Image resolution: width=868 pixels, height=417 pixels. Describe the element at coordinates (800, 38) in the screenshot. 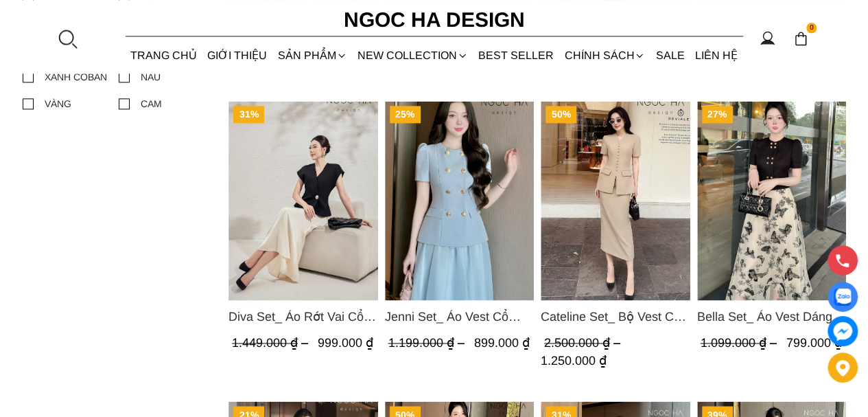

I see `img: img-CART-ICON-ksit0nf1` at that location.